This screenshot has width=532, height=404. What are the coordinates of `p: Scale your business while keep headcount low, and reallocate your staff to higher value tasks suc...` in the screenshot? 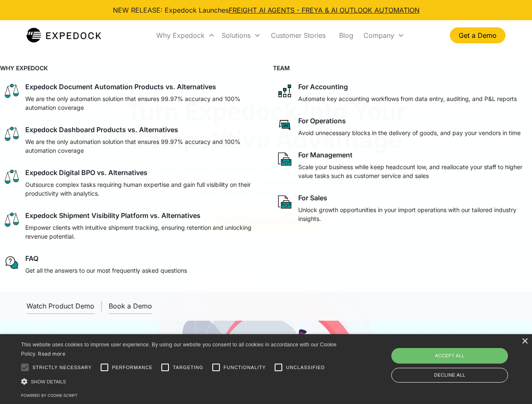 It's located at (414, 171).